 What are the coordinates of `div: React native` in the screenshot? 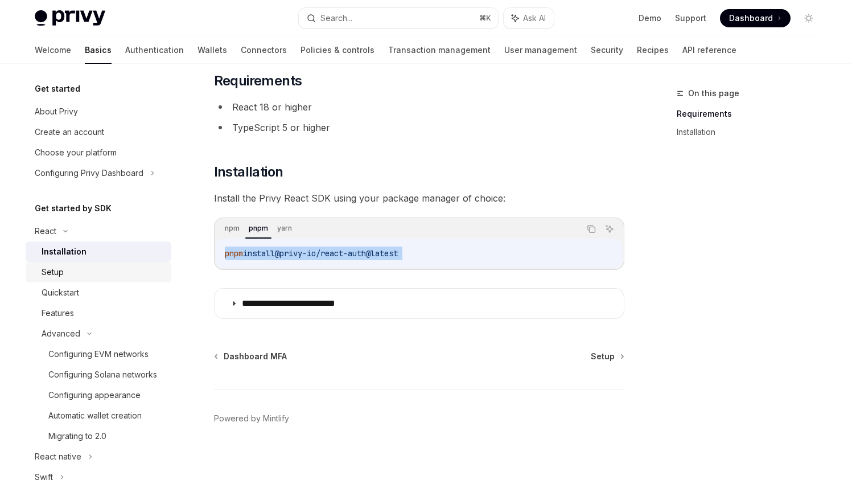 It's located at (58, 456).